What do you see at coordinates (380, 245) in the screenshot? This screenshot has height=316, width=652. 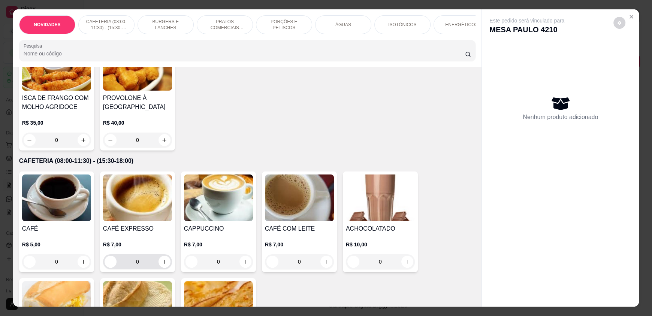 I see `p: R$ 10,00` at bounding box center [380, 245].